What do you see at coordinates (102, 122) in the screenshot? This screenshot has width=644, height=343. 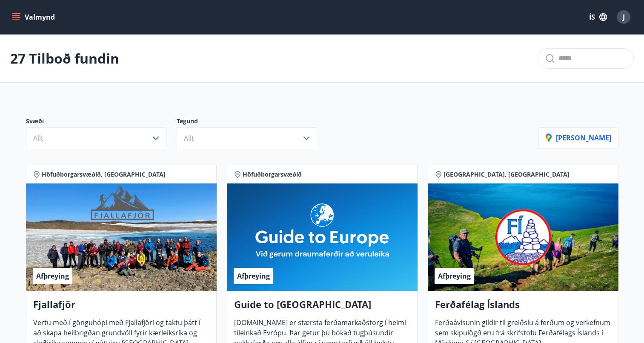 I see `p: Svæði` at bounding box center [102, 122].